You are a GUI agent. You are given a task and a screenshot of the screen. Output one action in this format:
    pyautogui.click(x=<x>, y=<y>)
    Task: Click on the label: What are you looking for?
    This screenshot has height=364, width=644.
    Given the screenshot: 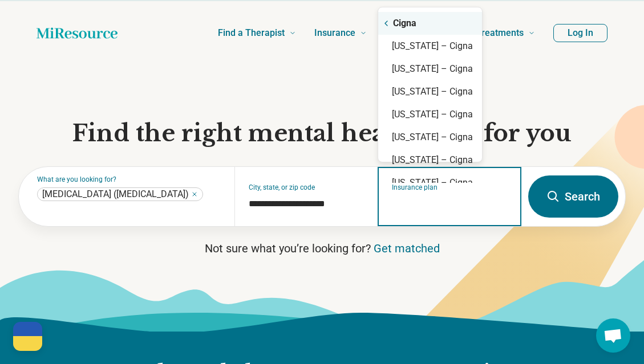 What is the action you would take?
    pyautogui.click(x=129, y=180)
    